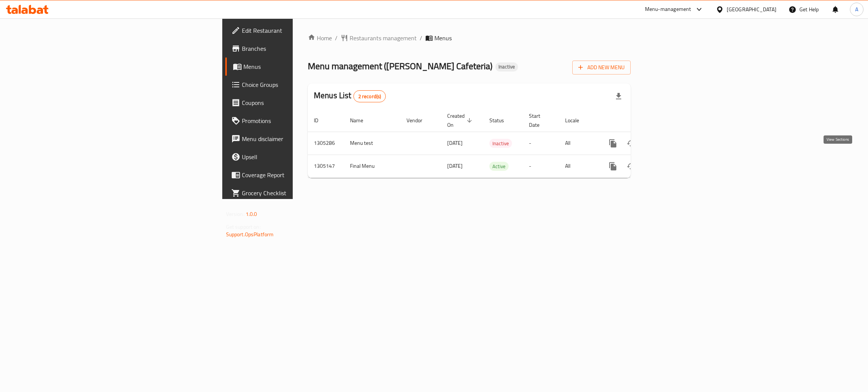  Describe the element at coordinates (296, 121) in the screenshot. I see `a: Promotions` at that location.